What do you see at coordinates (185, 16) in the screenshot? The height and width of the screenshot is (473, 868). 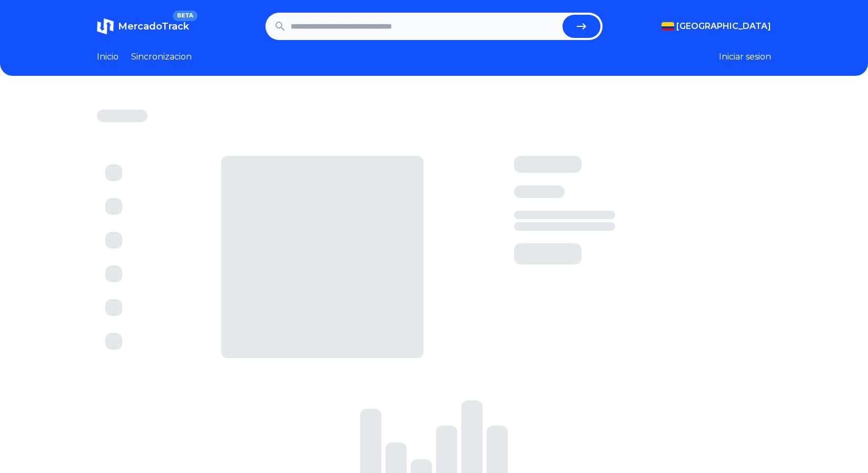 I see `span: BETA` at bounding box center [185, 16].